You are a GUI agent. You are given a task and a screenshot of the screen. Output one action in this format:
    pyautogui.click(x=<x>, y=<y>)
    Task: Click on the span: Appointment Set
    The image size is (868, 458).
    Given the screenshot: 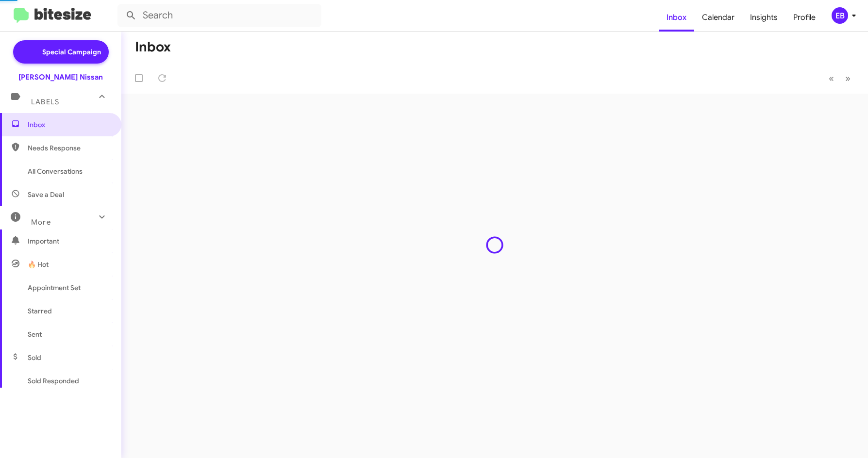 What is the action you would take?
    pyautogui.click(x=54, y=288)
    